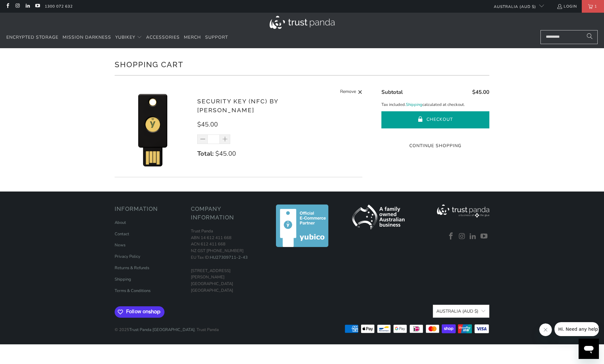 The width and height of the screenshot is (604, 364). Describe the element at coordinates (32, 37) in the screenshot. I see `span: Encrypted Storage` at that location.